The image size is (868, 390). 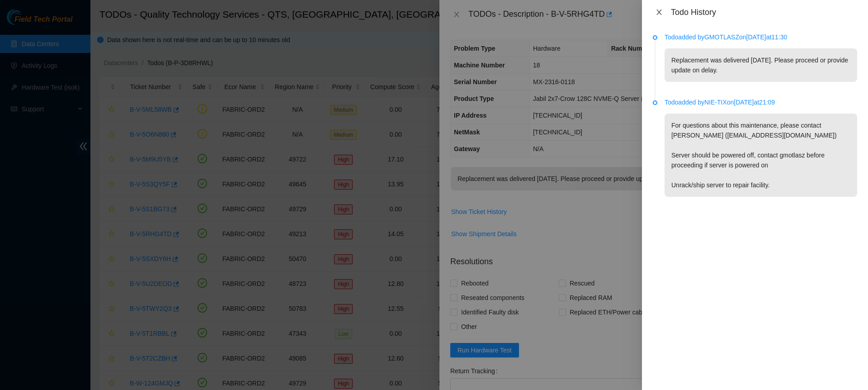 What do you see at coordinates (659, 12) in the screenshot?
I see `button: Close` at bounding box center [659, 12].